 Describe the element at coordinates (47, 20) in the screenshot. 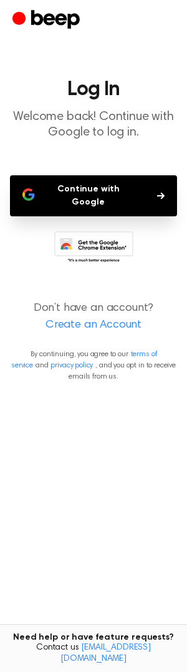

I see `a: Beep` at that location.